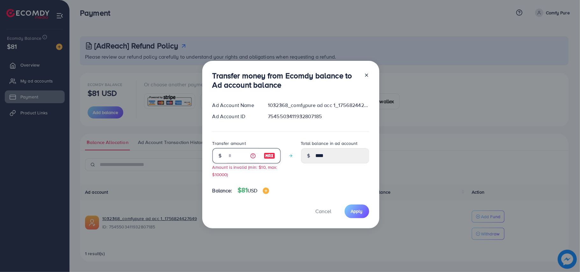 Image resolution: width=580 pixels, height=272 pixels. Describe the element at coordinates (357, 211) in the screenshot. I see `button: Apply` at that location.